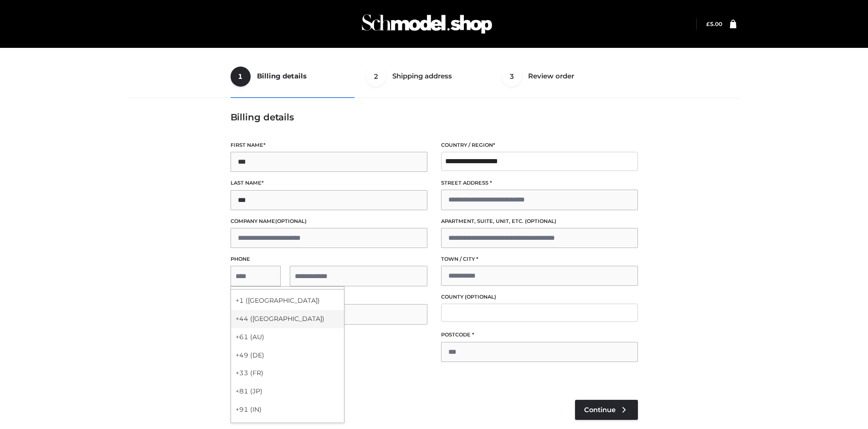 Image resolution: width=868 pixels, height=429 pixels. Describe the element at coordinates (714, 24) in the screenshot. I see `bdi: 5.00` at that location.